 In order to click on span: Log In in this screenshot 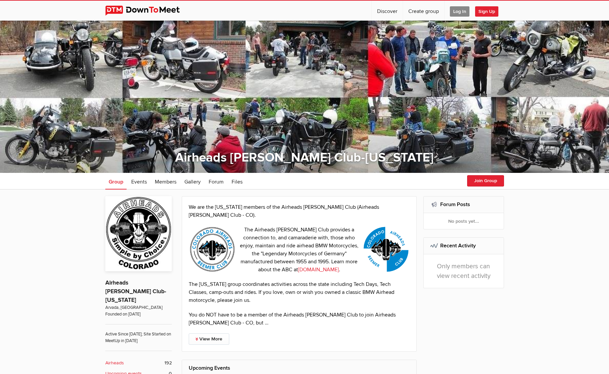, I will do `click(459, 11)`.